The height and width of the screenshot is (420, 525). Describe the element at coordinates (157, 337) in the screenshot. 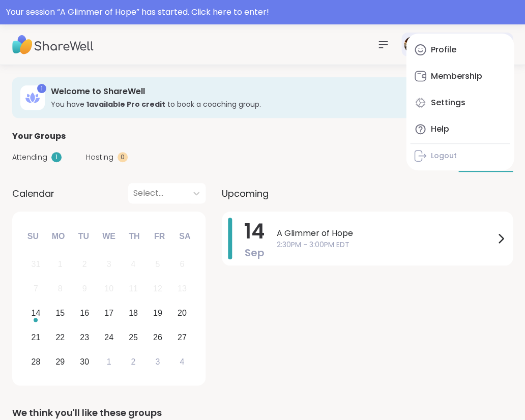

I see `div: 26` at that location.